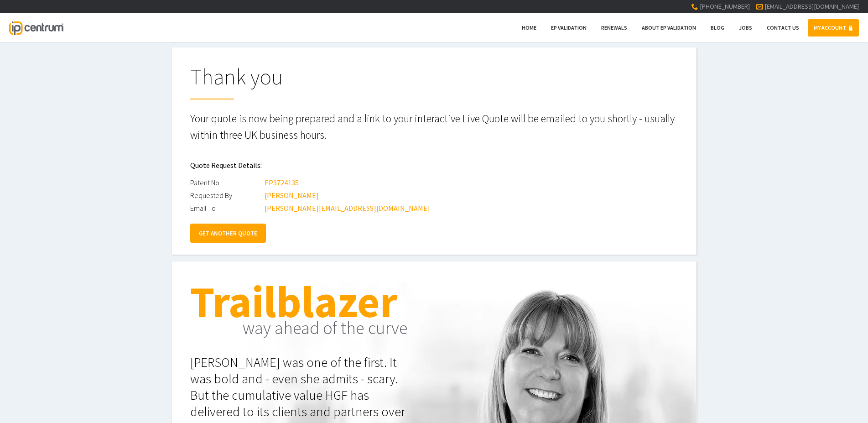 Image resolution: width=868 pixels, height=423 pixels. Describe the element at coordinates (434, 82) in the screenshot. I see `h1: Thank you` at that location.